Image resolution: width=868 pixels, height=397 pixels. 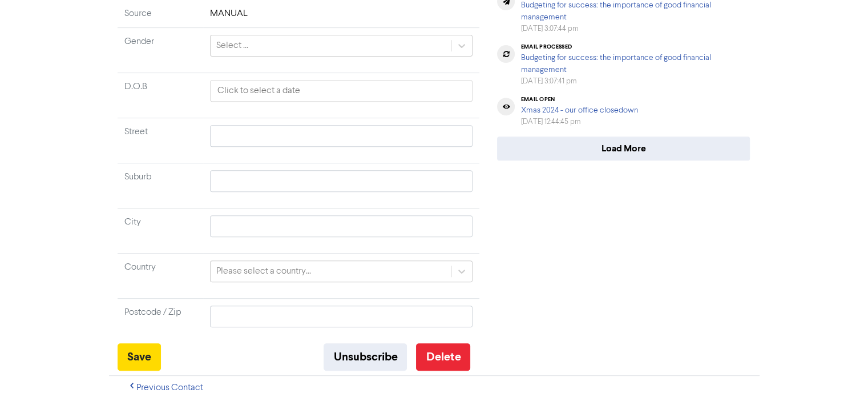 What do you see at coordinates (160, 230) in the screenshot?
I see `td: City` at bounding box center [160, 230].